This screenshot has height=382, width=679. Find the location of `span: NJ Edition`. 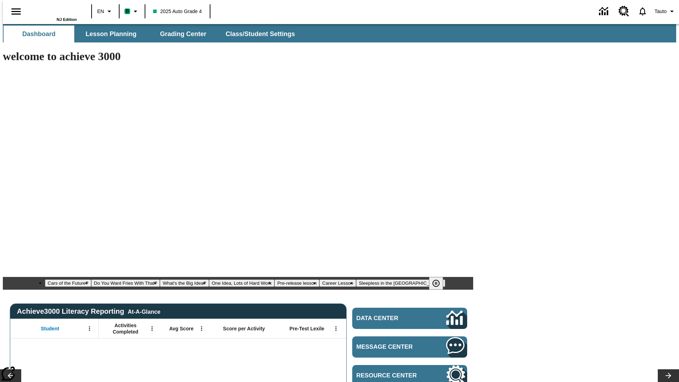

span: NJ Edition is located at coordinates (66, 19).